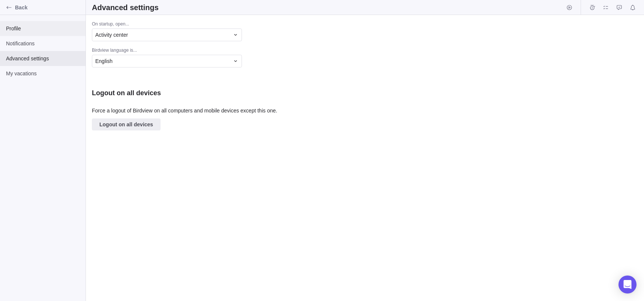 The height and width of the screenshot is (301, 644). What do you see at coordinates (104, 61) in the screenshot?
I see `span: English` at bounding box center [104, 61].